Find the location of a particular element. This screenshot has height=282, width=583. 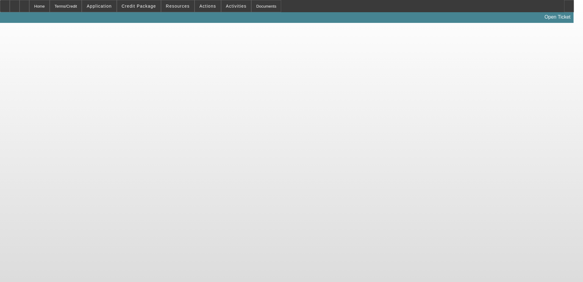

span: Activities is located at coordinates (236, 6).